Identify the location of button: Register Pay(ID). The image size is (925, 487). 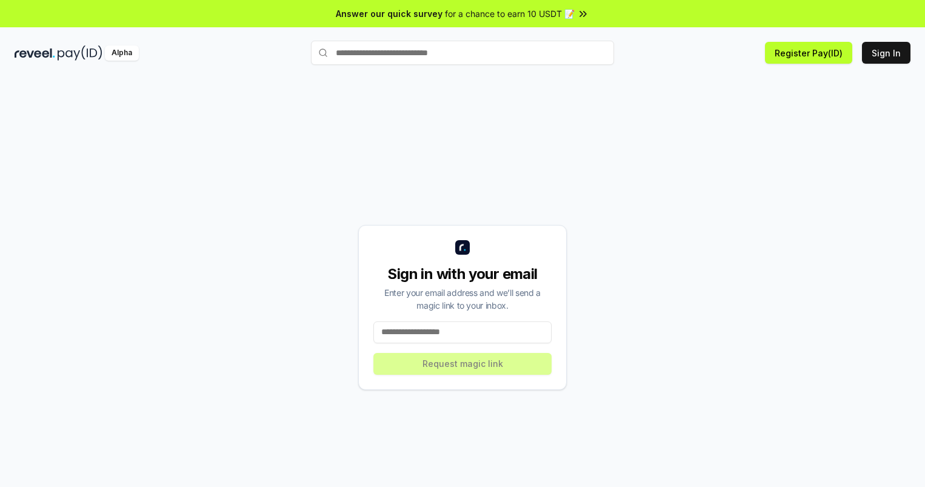
(809, 53).